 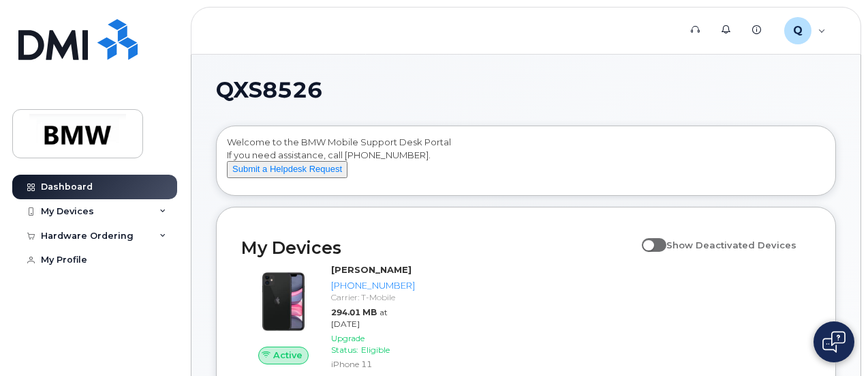 What do you see at coordinates (376, 349) in the screenshot?
I see `span: Eligible` at bounding box center [376, 349].